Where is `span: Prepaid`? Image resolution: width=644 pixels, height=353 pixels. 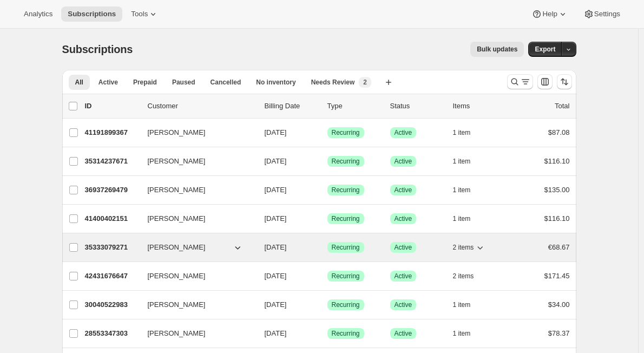 span: Prepaid is located at coordinates (145, 83).